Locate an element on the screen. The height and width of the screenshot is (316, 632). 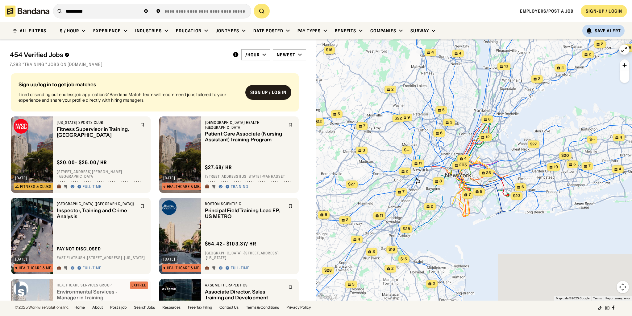
a: Terms (opens in new tab) is located at coordinates (597, 299).